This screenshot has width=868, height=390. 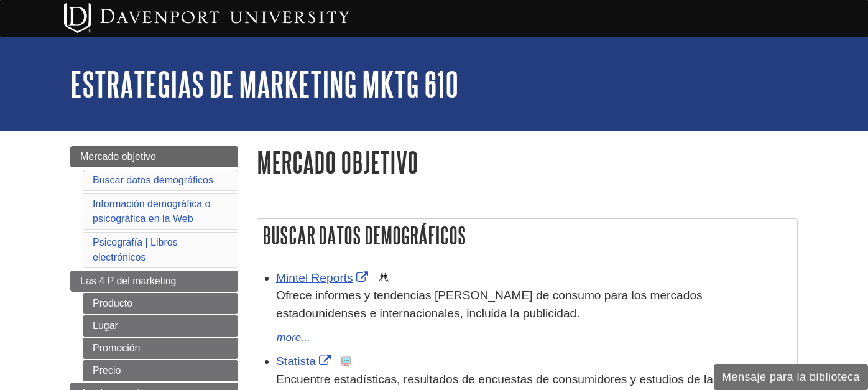 What do you see at coordinates (294, 338) in the screenshot?
I see `button: more...` at bounding box center [294, 338].